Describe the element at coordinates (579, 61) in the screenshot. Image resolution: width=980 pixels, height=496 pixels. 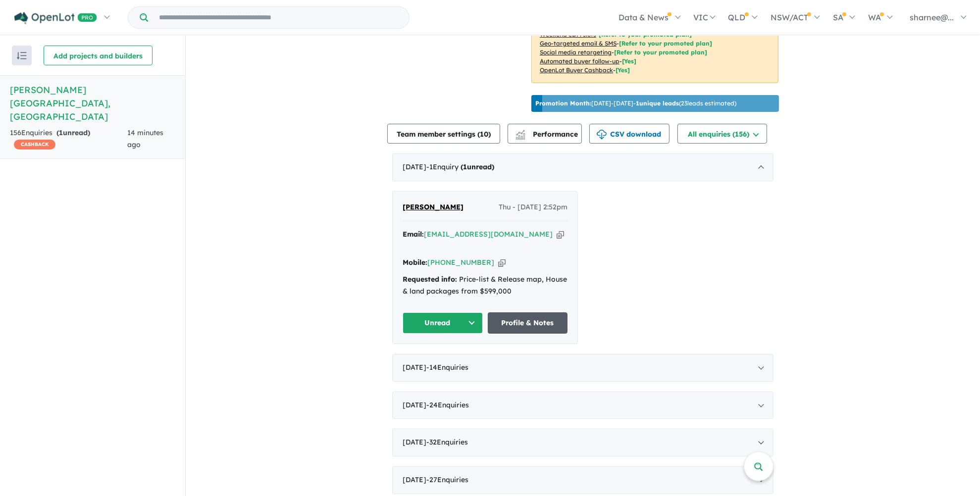
I see `u: Automated buyer follow-up` at that location.